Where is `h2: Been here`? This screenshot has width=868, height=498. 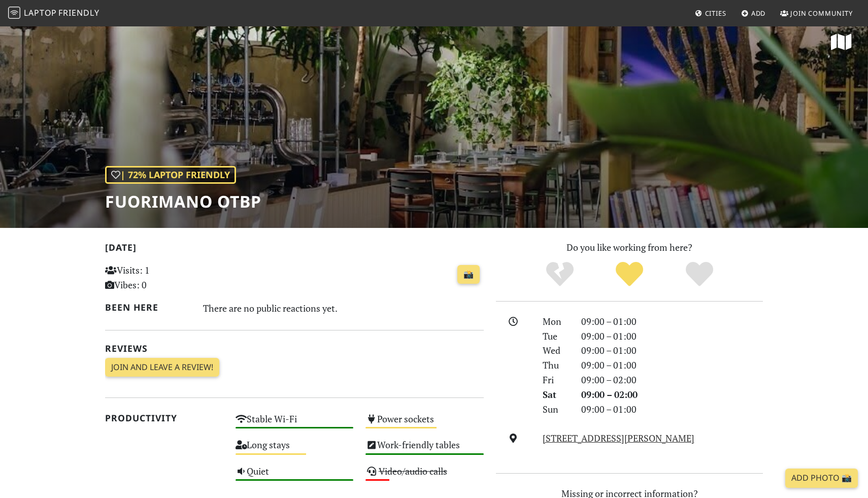
h2: Been here is located at coordinates (148, 307).